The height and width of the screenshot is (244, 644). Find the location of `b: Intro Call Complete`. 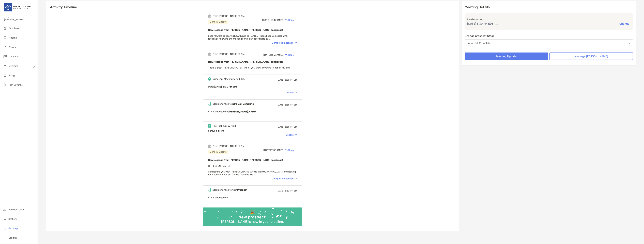

b: Intro Call Complete is located at coordinates (242, 104).